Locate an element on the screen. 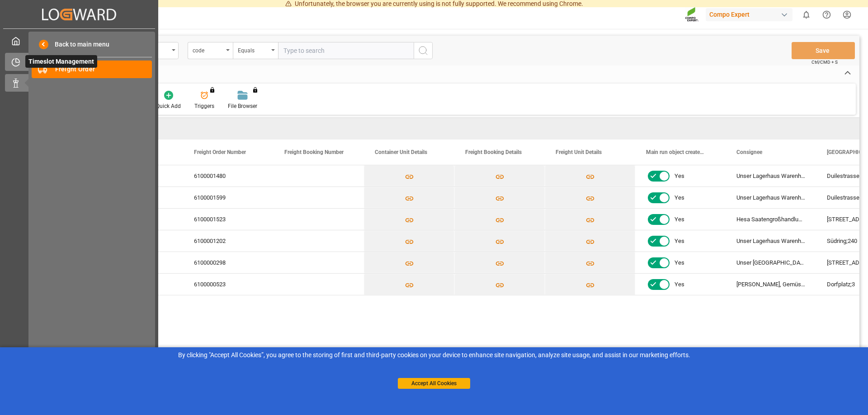  span: Freight Order is located at coordinates (103, 69).